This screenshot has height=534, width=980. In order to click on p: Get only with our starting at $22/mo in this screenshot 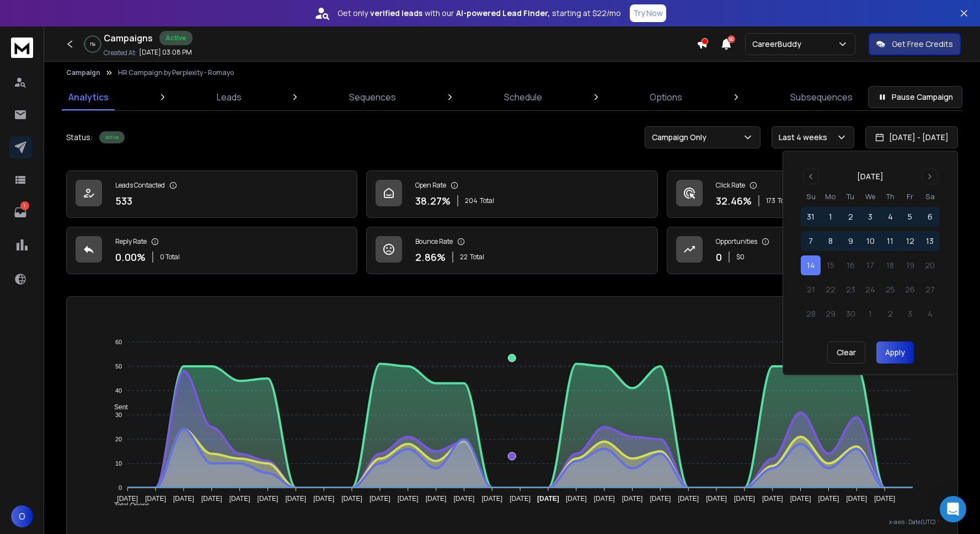, I will do `click(479, 13)`.